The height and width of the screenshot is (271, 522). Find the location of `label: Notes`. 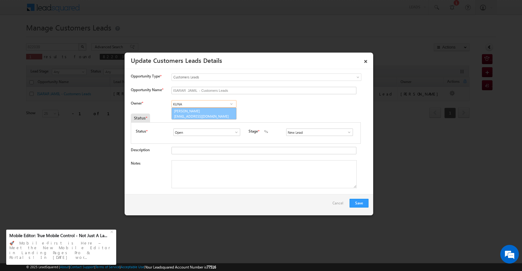

label: Notes is located at coordinates (135, 163).